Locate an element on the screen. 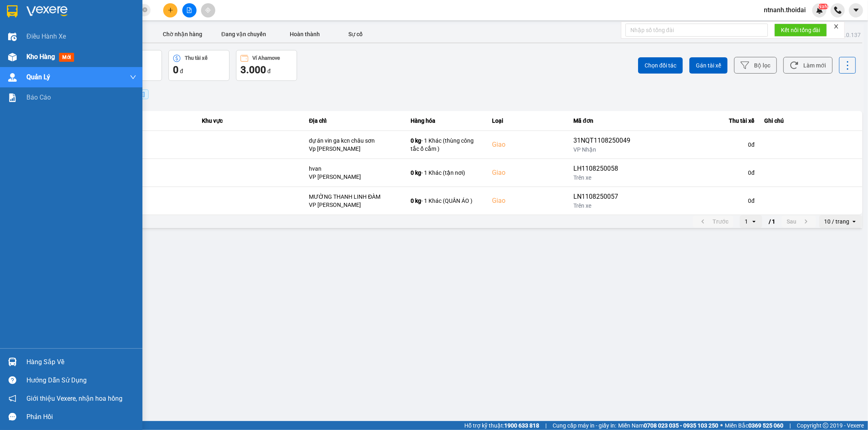 This screenshot has width=868, height=430. button: Gán tài xế is located at coordinates (709, 66).